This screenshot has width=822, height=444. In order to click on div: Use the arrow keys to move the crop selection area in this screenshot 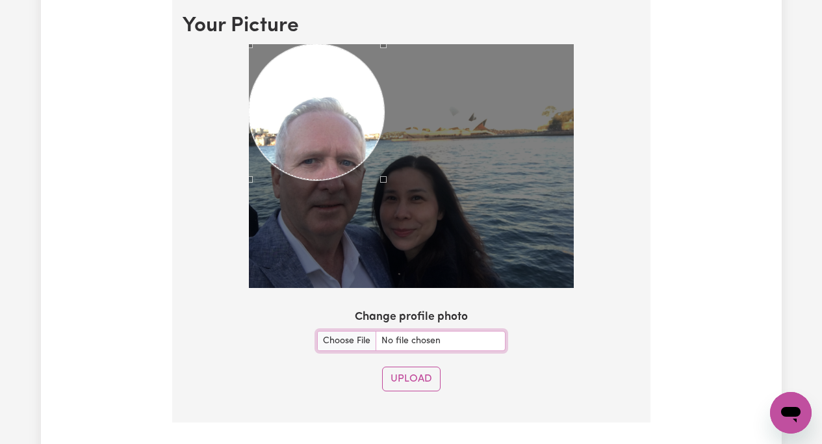, I will do `click(316, 112)`.